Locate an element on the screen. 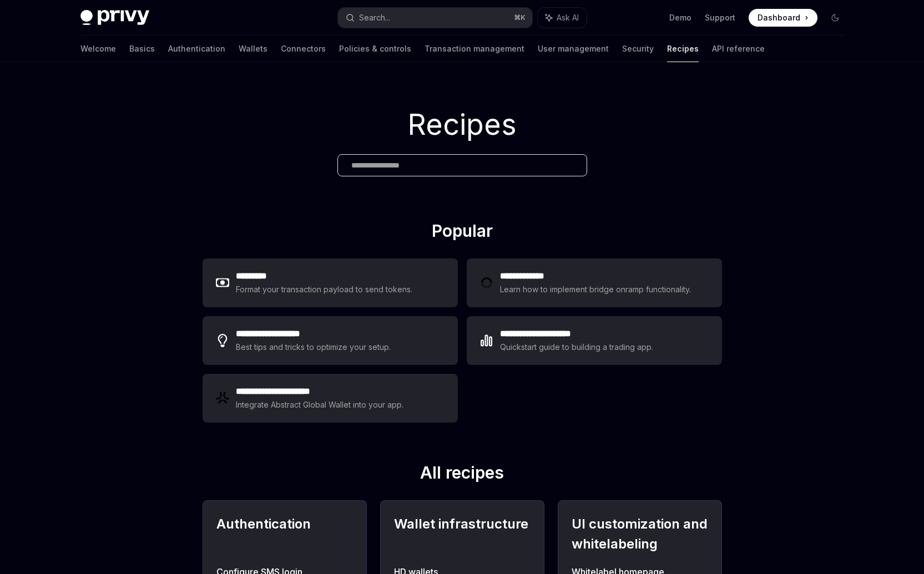 The height and width of the screenshot is (574, 924). div: Format your transaction payload to send tokens. is located at coordinates (324, 290).